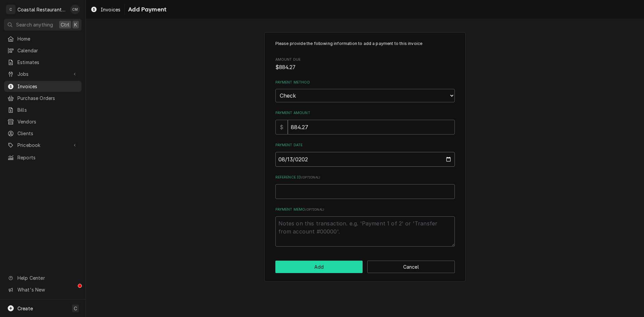  Describe the element at coordinates (11, 9) in the screenshot. I see `div: C` at that location.